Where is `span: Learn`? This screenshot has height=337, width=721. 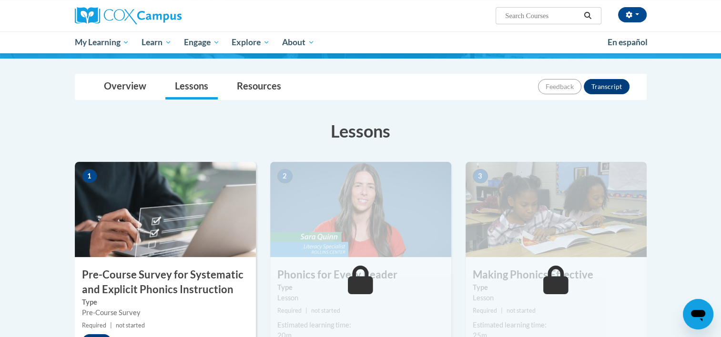
span: Learn is located at coordinates (156, 42).